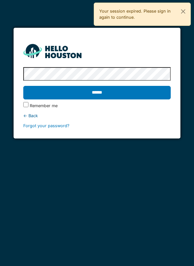 The height and width of the screenshot is (266, 194). Describe the element at coordinates (46, 126) in the screenshot. I see `a: Forgot your password?` at that location.